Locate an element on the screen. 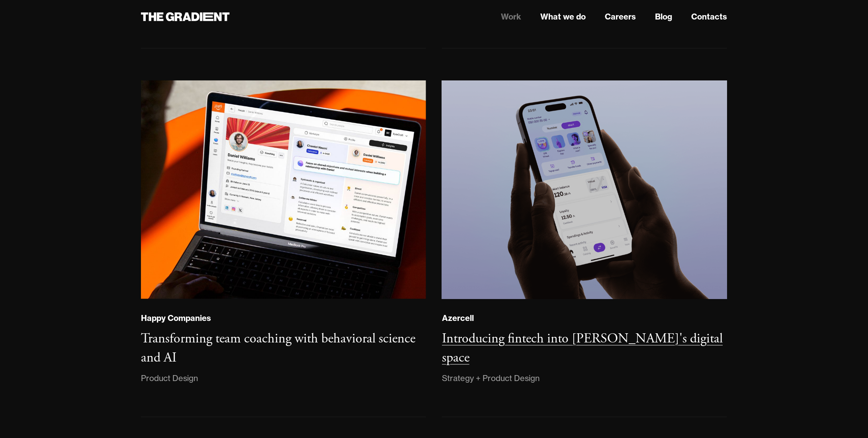 Image resolution: width=868 pixels, height=438 pixels. h3: Transforming team coaching with behavioral science and AI is located at coordinates (278, 348).